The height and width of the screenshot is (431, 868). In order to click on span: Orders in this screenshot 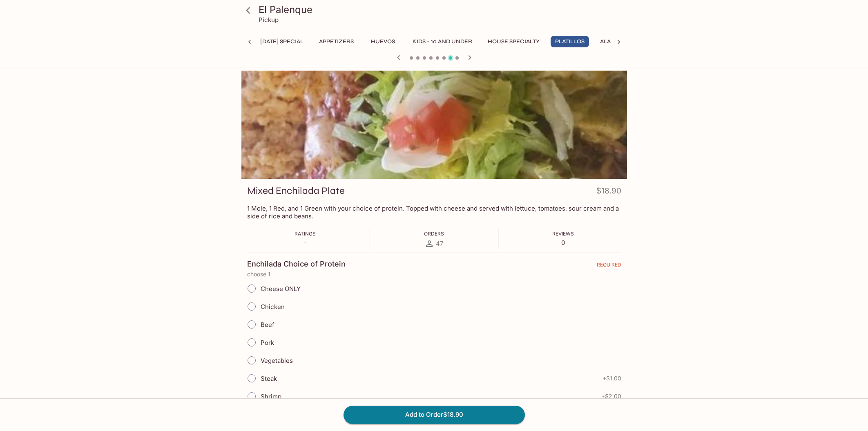, I will do `click(434, 233)`.